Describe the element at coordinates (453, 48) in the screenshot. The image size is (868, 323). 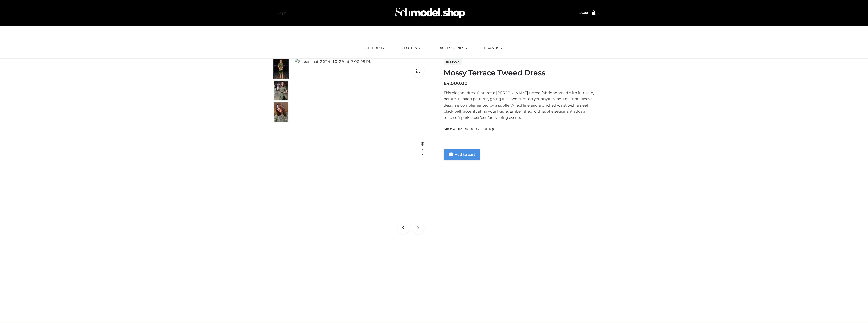
I see `a: ACCESSORIES` at that location.